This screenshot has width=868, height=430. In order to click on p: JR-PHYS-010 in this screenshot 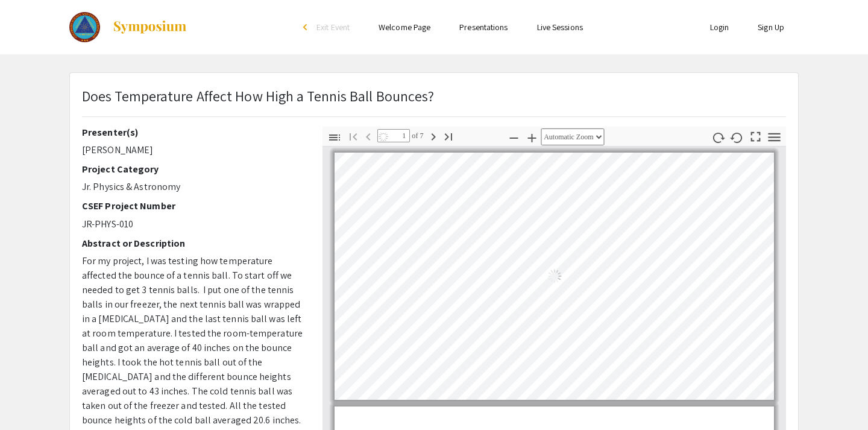, I will do `click(193, 225)`.